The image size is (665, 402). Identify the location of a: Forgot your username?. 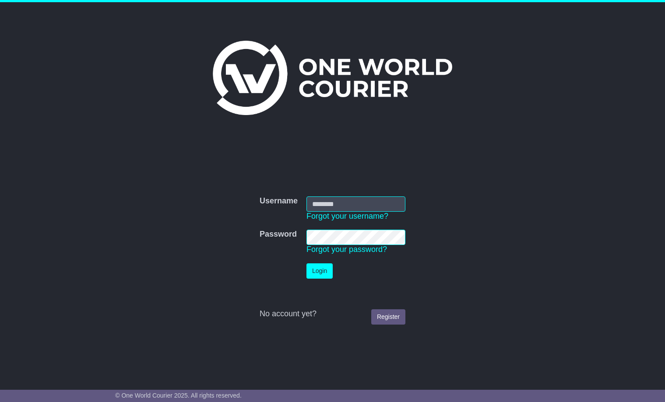
(347, 216).